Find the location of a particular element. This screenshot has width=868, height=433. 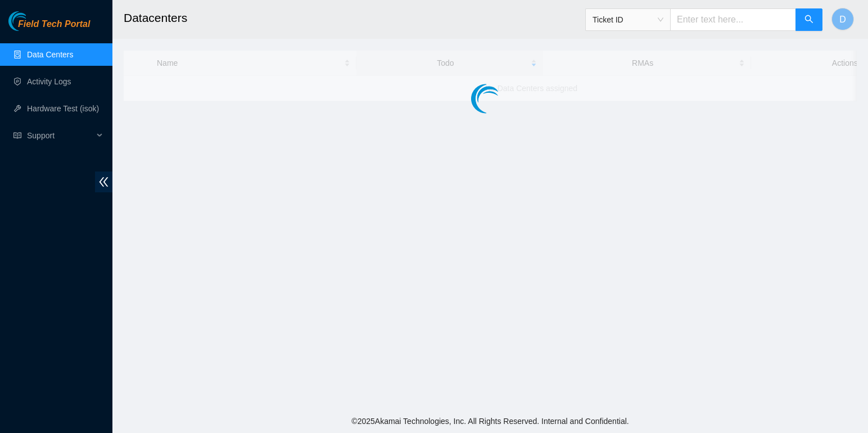

span: double-left is located at coordinates (103, 181).